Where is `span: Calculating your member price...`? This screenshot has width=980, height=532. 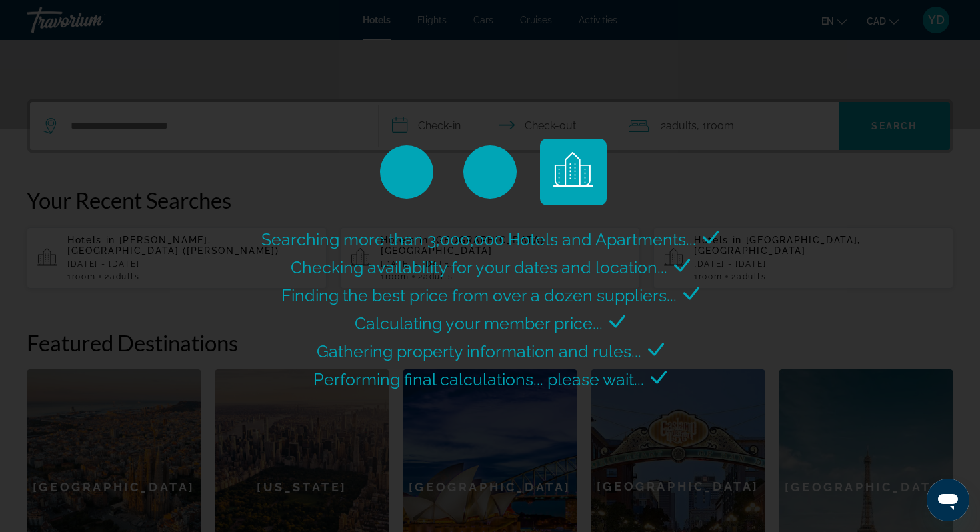 span: Calculating your member price... is located at coordinates (479, 323).